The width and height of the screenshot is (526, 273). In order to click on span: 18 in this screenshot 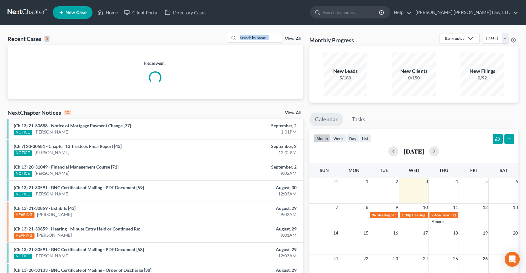, I will do `click(455, 233)`.